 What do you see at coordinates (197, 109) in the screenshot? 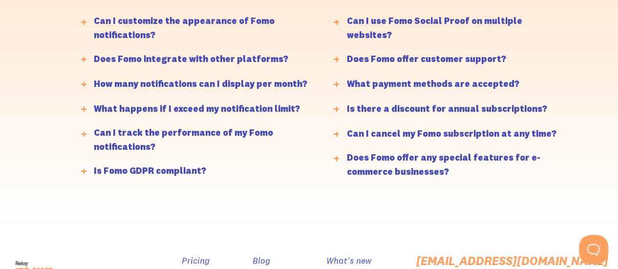
I see `div: What happens if I exceed my notification limit?` at bounding box center [197, 109].